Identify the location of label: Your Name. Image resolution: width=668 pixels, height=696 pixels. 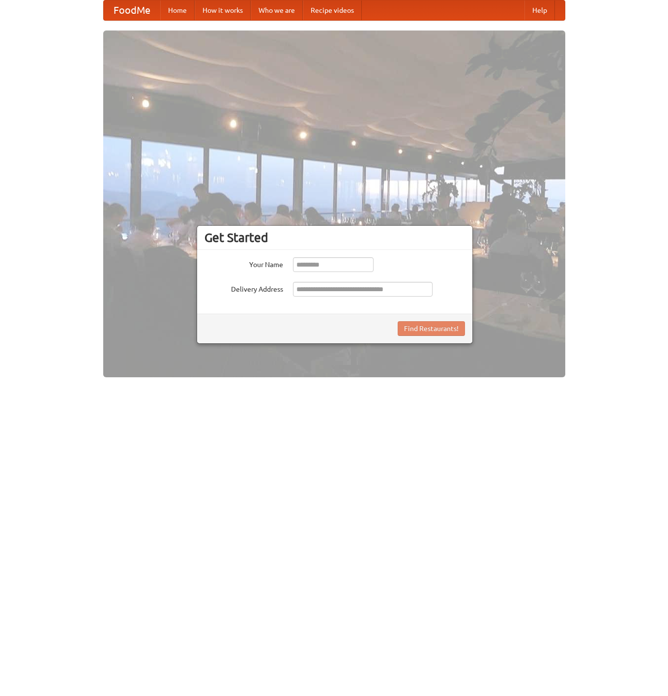
(244, 263).